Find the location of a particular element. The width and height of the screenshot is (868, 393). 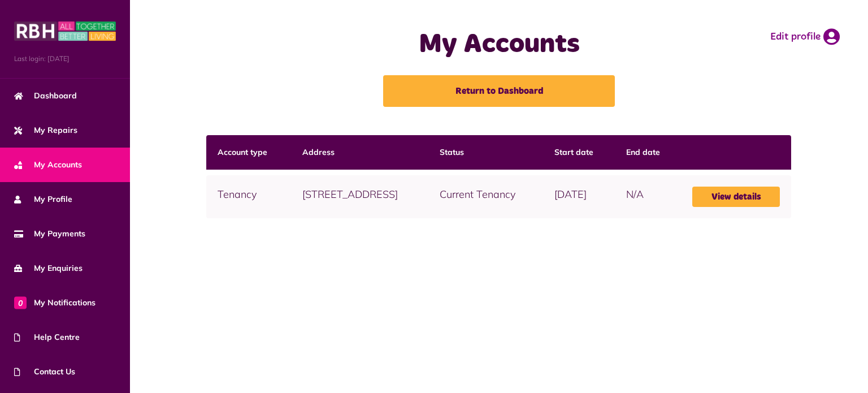

span: My Enquiries is located at coordinates (48, 268).